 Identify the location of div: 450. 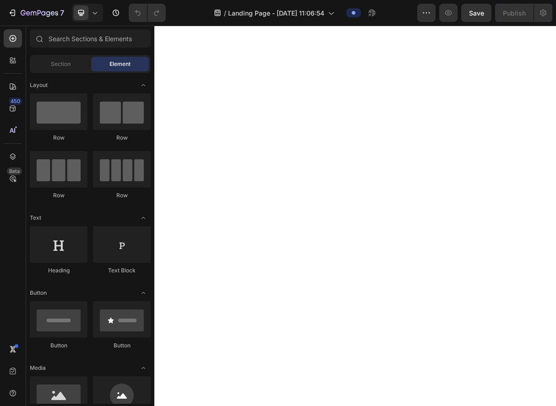
(15, 101).